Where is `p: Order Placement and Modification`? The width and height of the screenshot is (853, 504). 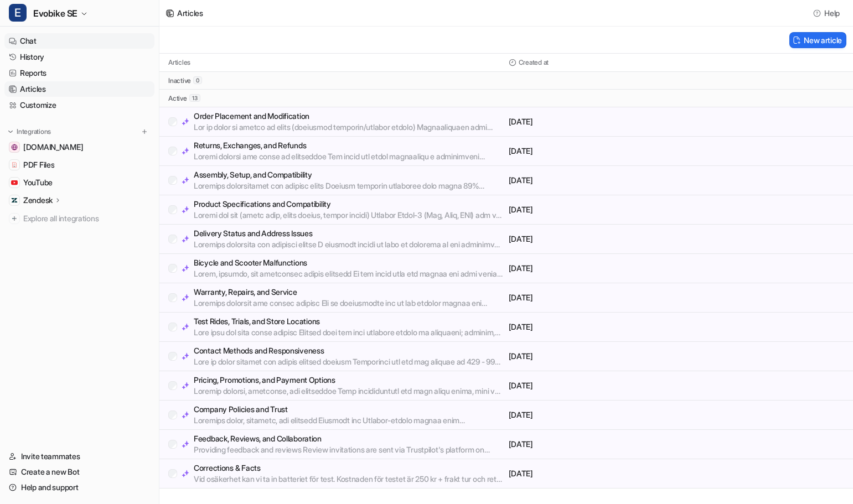 p: Order Placement and Modification is located at coordinates (349, 116).